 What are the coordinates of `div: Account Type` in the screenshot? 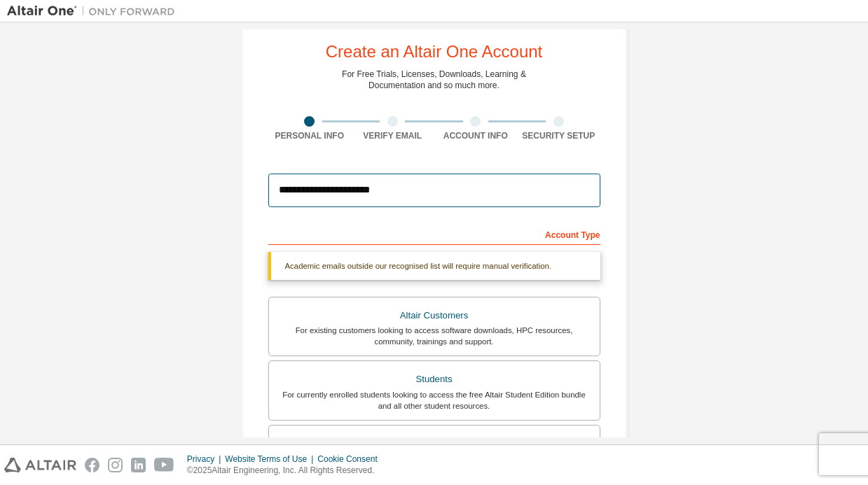 It's located at (434, 234).